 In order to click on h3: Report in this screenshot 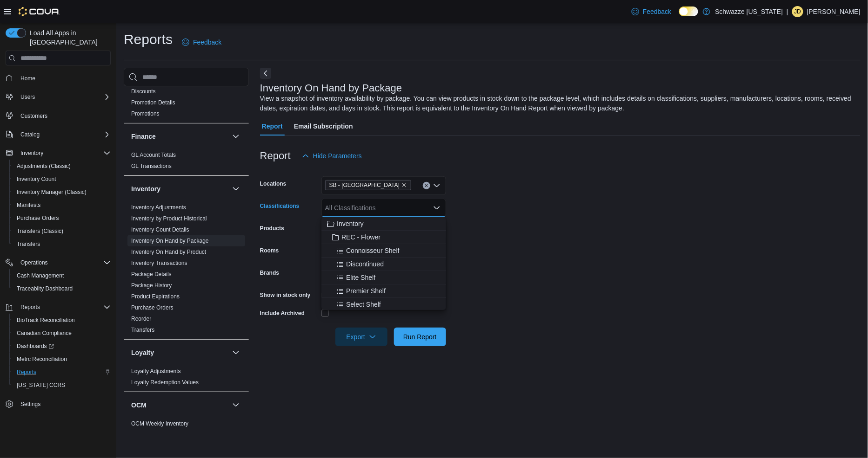, I will do `click(275, 156)`.